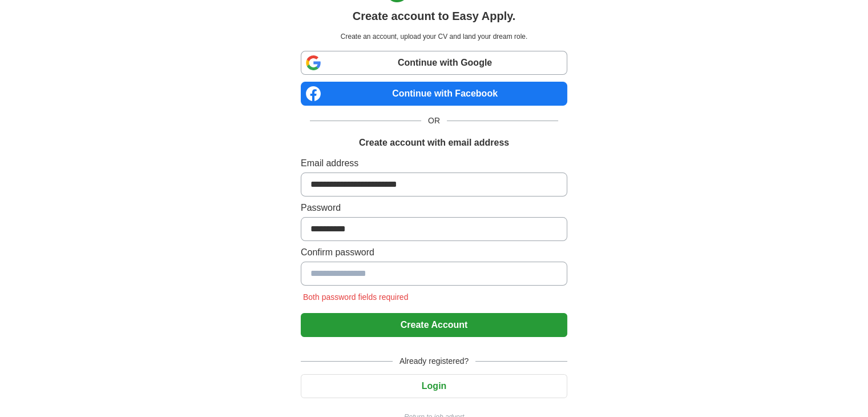 The image size is (868, 417). Describe the element at coordinates (434, 163) in the screenshot. I see `label: Email address` at that location.